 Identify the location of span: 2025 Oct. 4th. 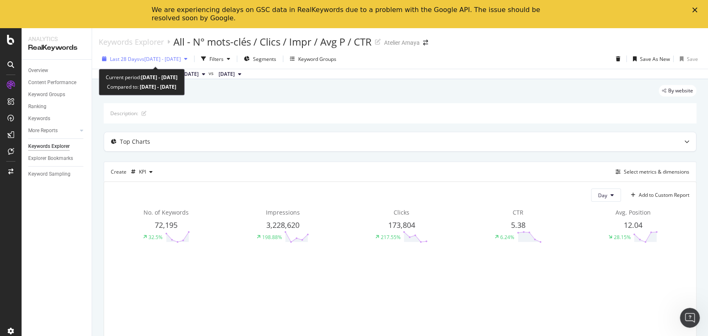
(190, 74).